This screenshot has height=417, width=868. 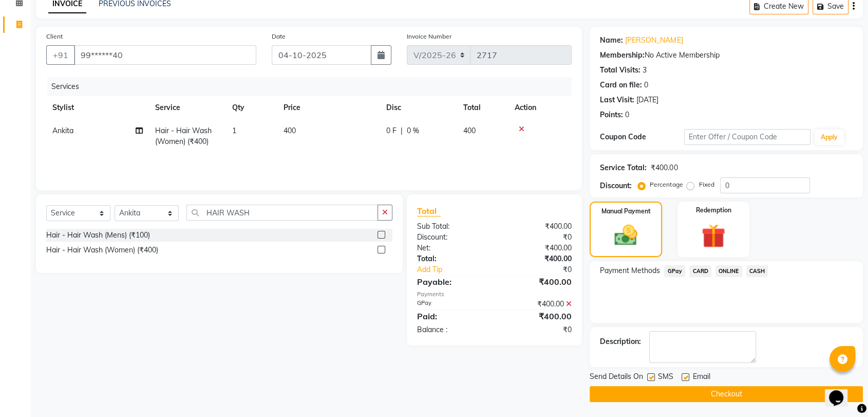 I want to click on span: CARD, so click(x=701, y=270).